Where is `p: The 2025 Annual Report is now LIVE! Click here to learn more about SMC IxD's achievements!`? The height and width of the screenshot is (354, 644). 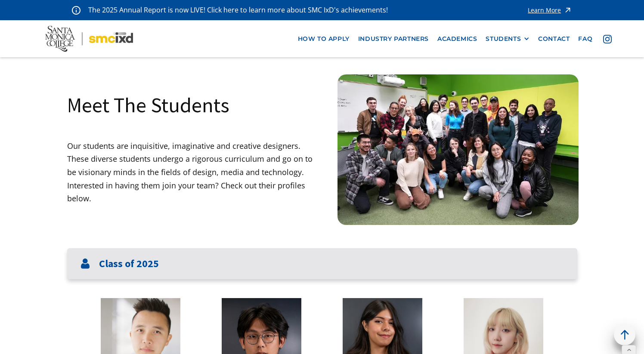
p: The 2025 Annual Report is now LIVE! Click here to learn more about SMC IxD's achievements! is located at coordinates (238, 10).